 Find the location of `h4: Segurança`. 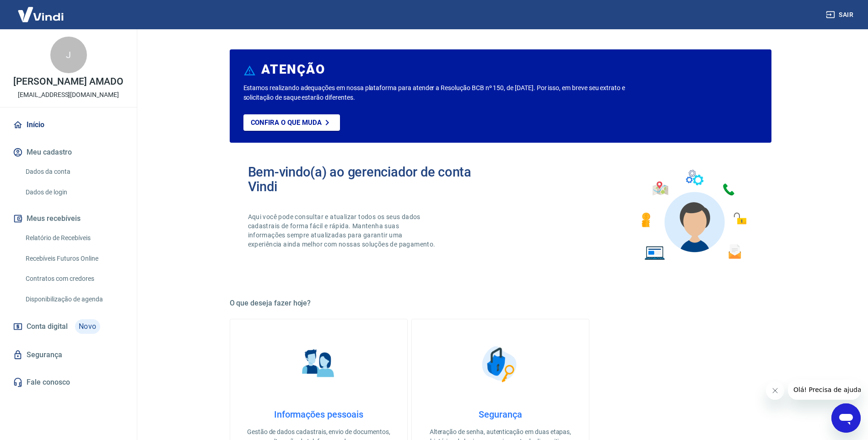

h4: Segurança is located at coordinates (500, 414).